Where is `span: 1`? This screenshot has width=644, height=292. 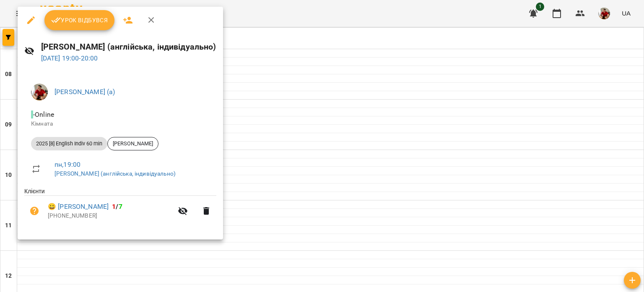 span: 1 is located at coordinates (114, 206).